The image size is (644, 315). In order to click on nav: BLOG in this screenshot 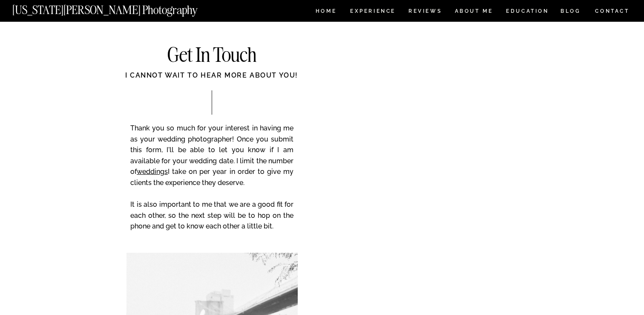, I will do `click(571, 12)`.